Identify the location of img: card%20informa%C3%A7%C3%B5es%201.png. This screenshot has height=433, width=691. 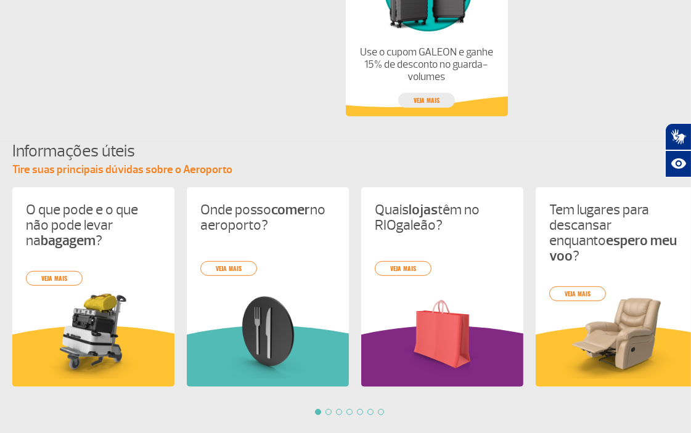
(93, 335).